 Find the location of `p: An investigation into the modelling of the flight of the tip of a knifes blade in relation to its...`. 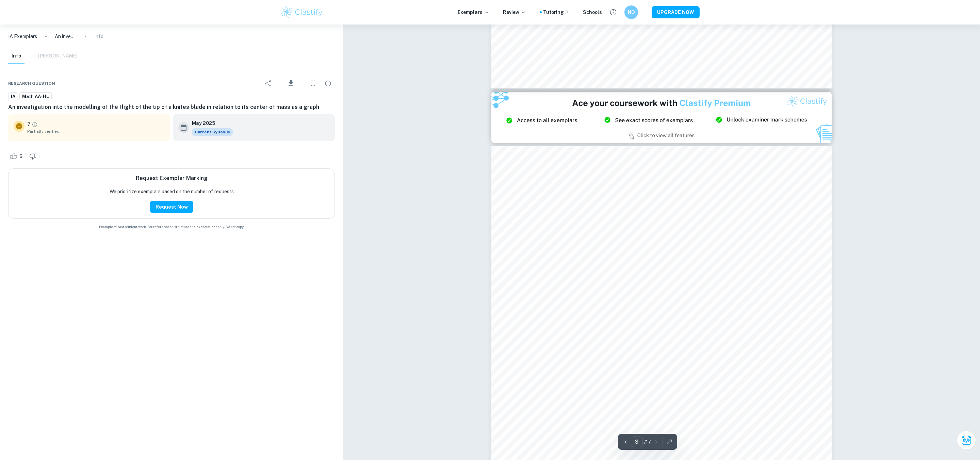

p: An investigation into the modelling of the flight of the tip of a knifes blade in relation to its... is located at coordinates (65, 36).